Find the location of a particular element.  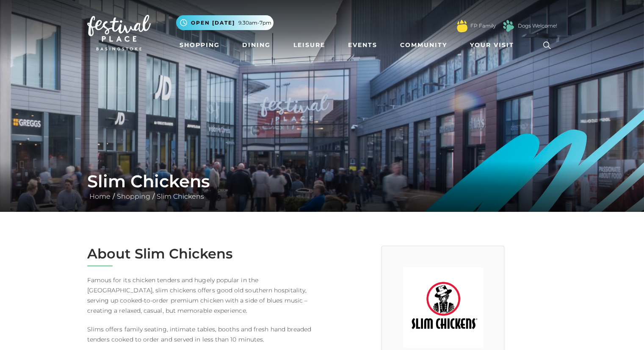

a: Leisure is located at coordinates (309, 45).